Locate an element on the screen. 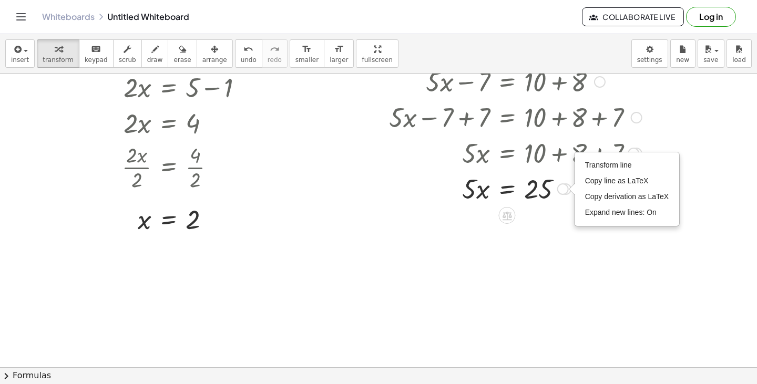  button: new is located at coordinates (683, 54).